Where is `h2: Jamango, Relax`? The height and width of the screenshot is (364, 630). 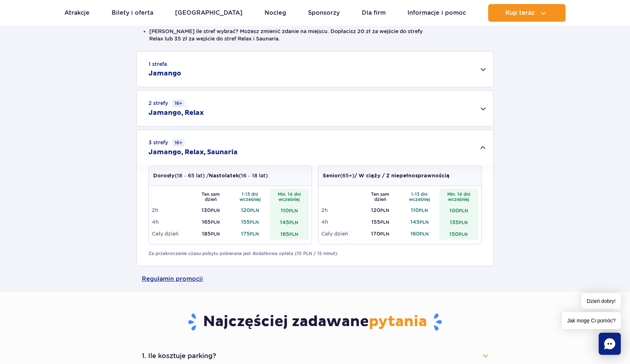 h2: Jamango, Relax is located at coordinates (176, 113).